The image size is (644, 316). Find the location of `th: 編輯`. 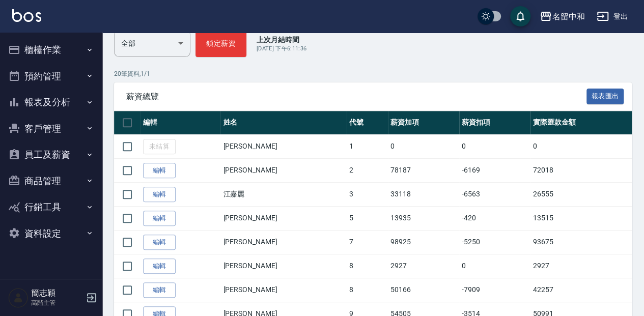

th: 編輯 is located at coordinates (180, 122).